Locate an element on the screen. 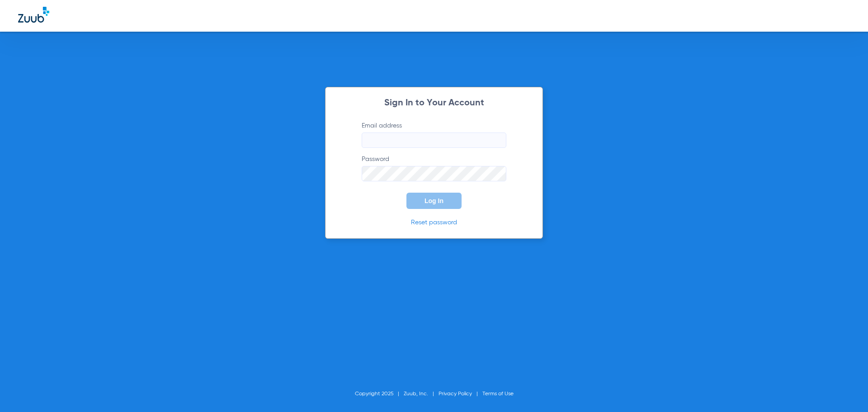 The image size is (868, 412). h2: Sign In to Your Account is located at coordinates (434, 103).